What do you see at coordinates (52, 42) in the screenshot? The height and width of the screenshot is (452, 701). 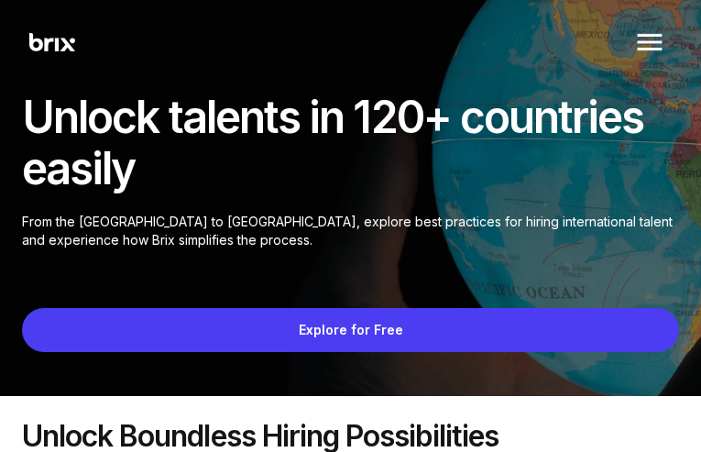 I see `img: Brix Logo` at bounding box center [52, 42].